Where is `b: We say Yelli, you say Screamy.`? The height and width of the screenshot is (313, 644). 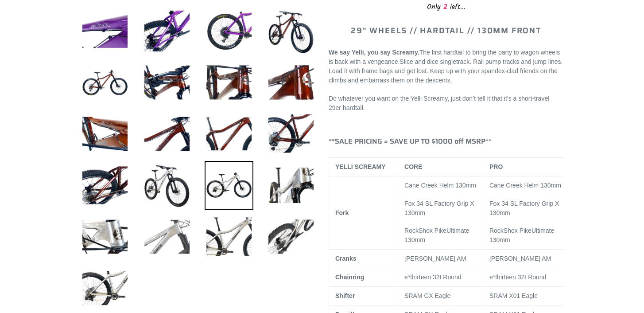
b: We say Yelli, you say Screamy. is located at coordinates (374, 52).